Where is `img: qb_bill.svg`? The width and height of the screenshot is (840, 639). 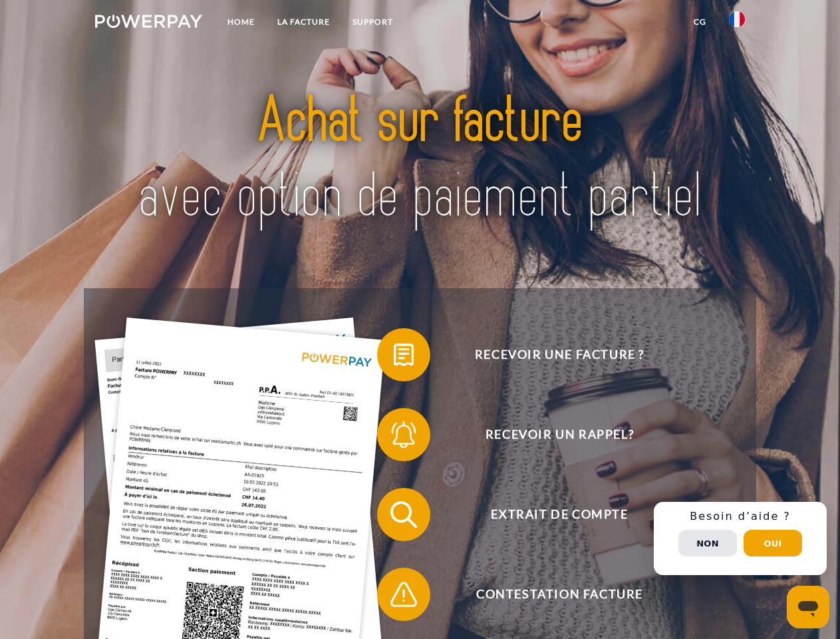
img: qb_bill.svg is located at coordinates (403, 355).